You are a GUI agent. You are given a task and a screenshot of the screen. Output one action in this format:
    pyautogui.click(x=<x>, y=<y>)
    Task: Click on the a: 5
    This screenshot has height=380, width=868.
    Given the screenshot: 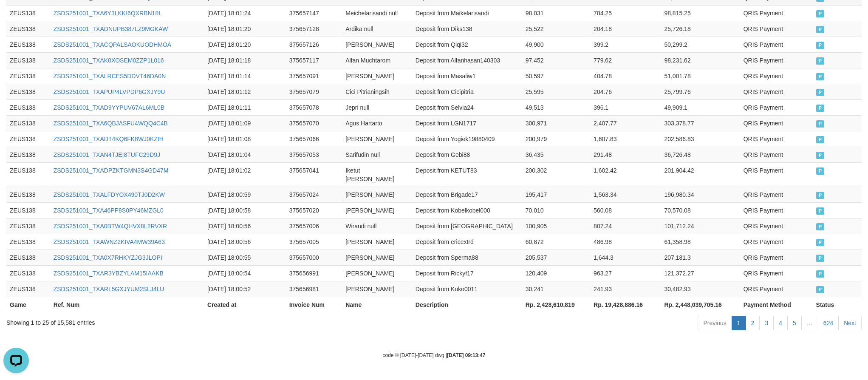 What is the action you would take?
    pyautogui.click(x=794, y=323)
    